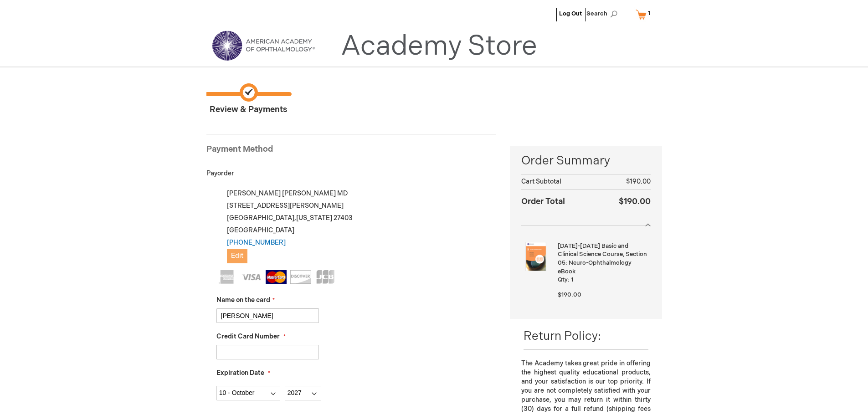  What do you see at coordinates (268, 352) in the screenshot?
I see `input: Credit Card Number` at bounding box center [268, 352].